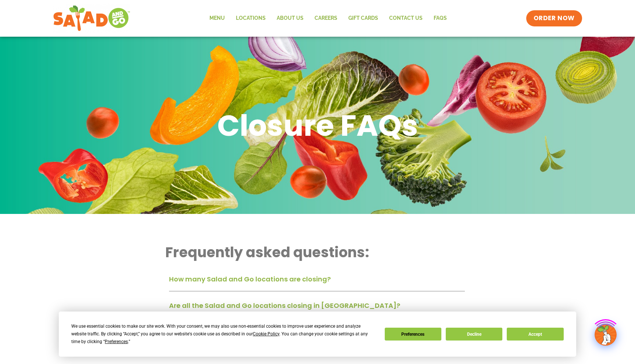  What do you see at coordinates (218, 18) in the screenshot?
I see `a: Menu` at bounding box center [218, 18].